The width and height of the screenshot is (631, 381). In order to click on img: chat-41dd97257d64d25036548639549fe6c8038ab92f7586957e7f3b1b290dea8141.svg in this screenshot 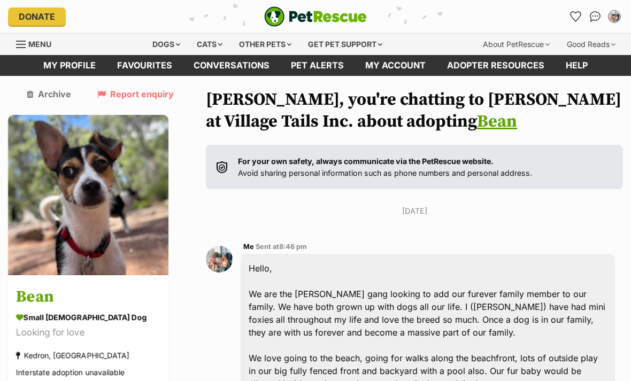, I will do `click(595, 17)`.